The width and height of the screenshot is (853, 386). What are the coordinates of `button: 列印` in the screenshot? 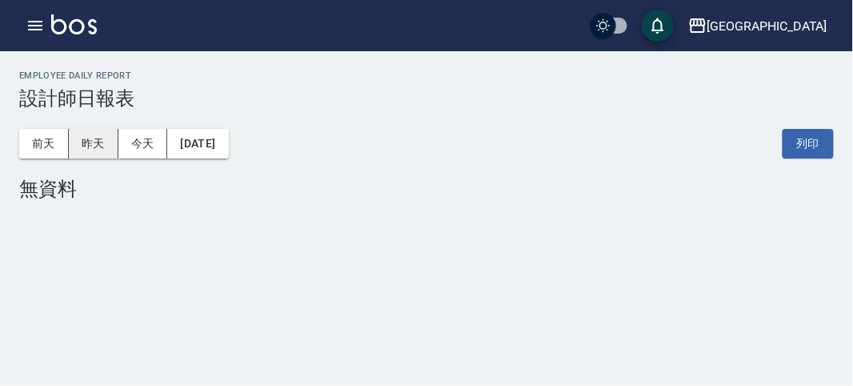 It's located at (808, 143).